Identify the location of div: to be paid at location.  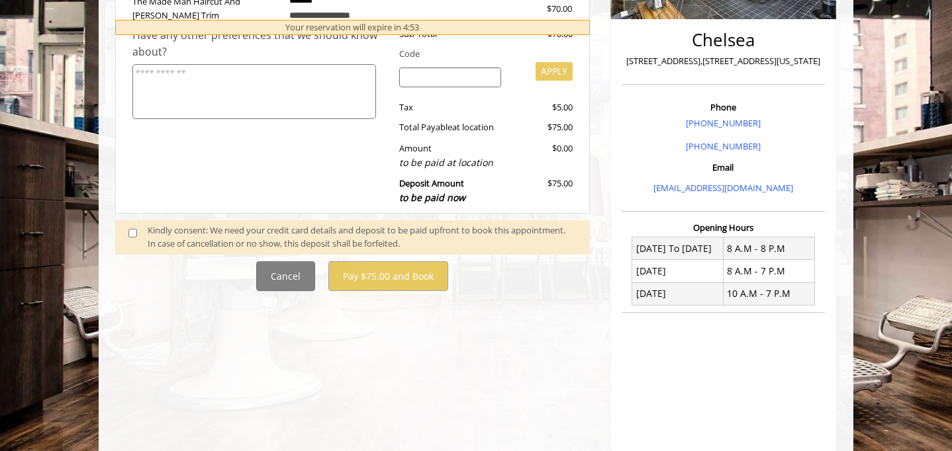
(450, 163).